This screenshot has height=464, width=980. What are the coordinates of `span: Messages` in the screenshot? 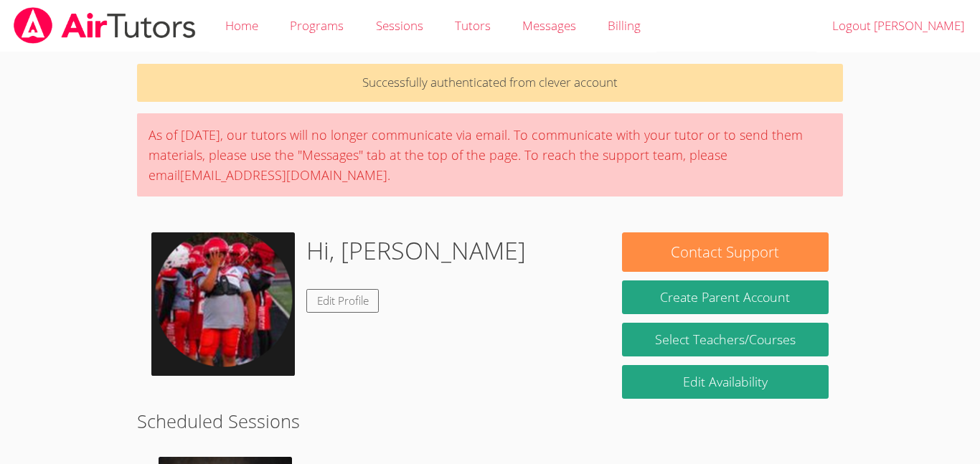 It's located at (549, 25).